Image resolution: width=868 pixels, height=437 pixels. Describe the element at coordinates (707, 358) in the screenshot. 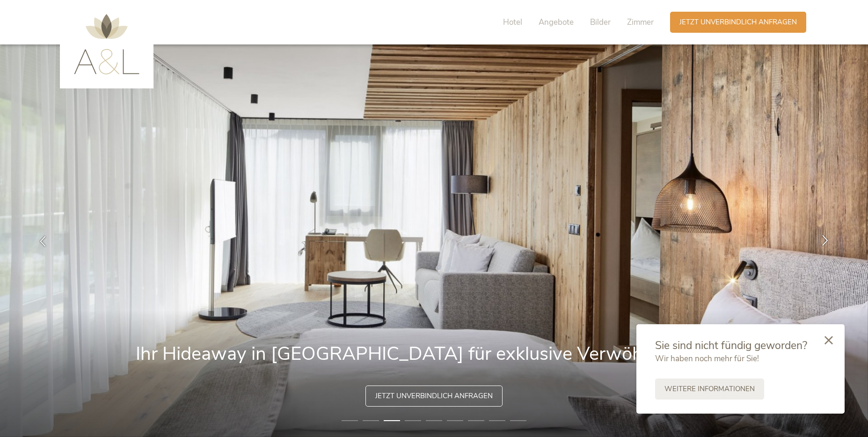

I see `span: Wir haben noch mehr für Sie!` at that location.